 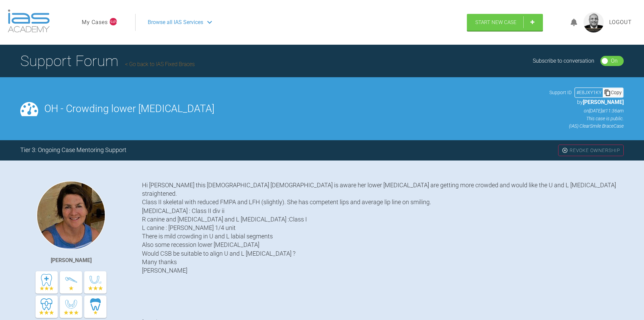 What do you see at coordinates (614, 61) in the screenshot?
I see `div: On` at bounding box center [614, 61].